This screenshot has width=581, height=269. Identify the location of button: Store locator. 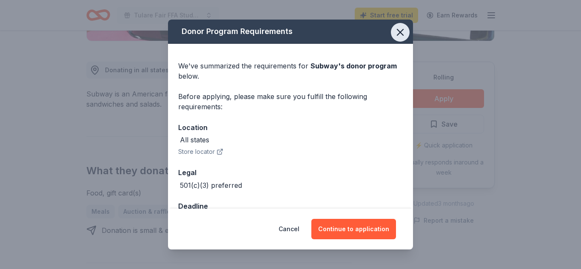
(201, 152).